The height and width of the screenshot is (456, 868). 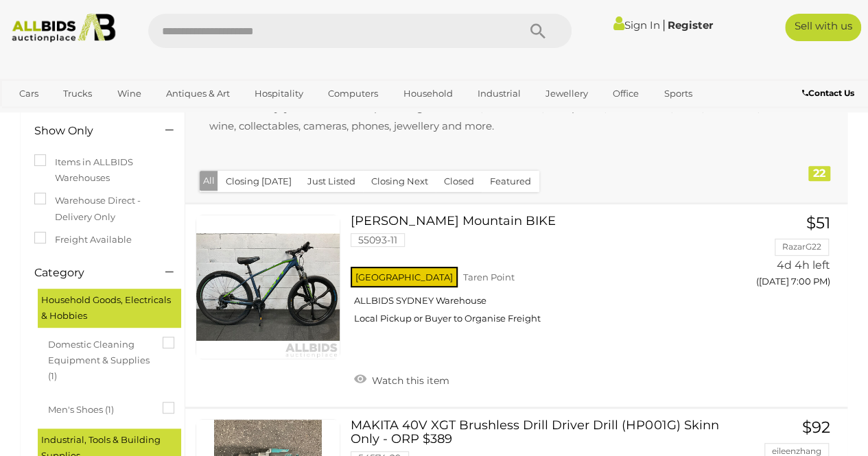 I want to click on b: Contact Us, so click(x=829, y=93).